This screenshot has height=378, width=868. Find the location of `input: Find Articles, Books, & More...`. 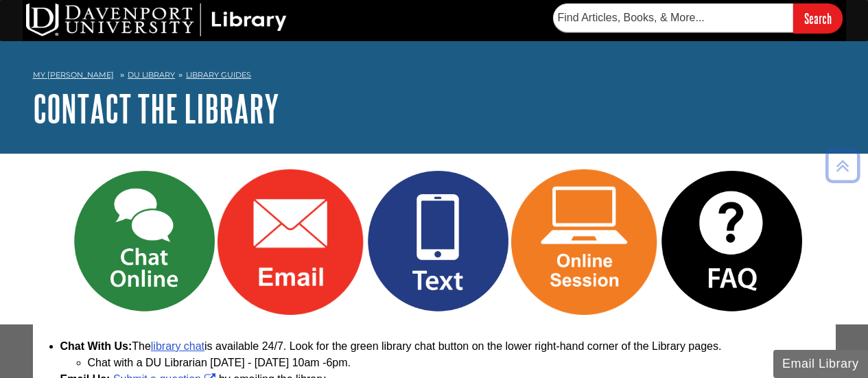

input: Find Articles, Books, & More... is located at coordinates (673, 18).